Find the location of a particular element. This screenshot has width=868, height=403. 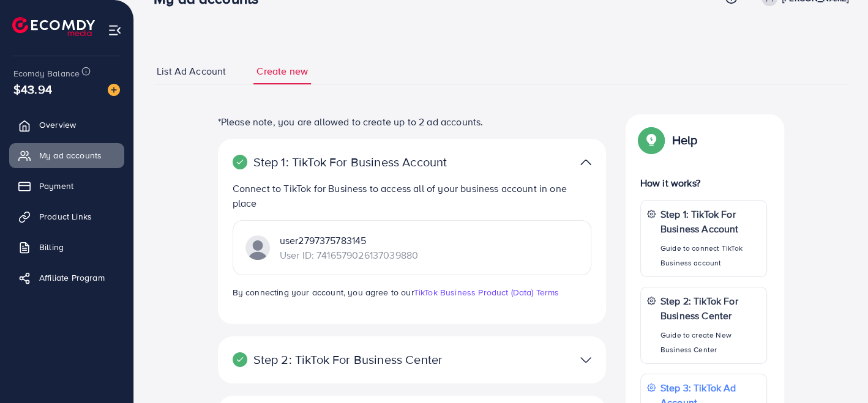

a: logo is located at coordinates (53, 26).